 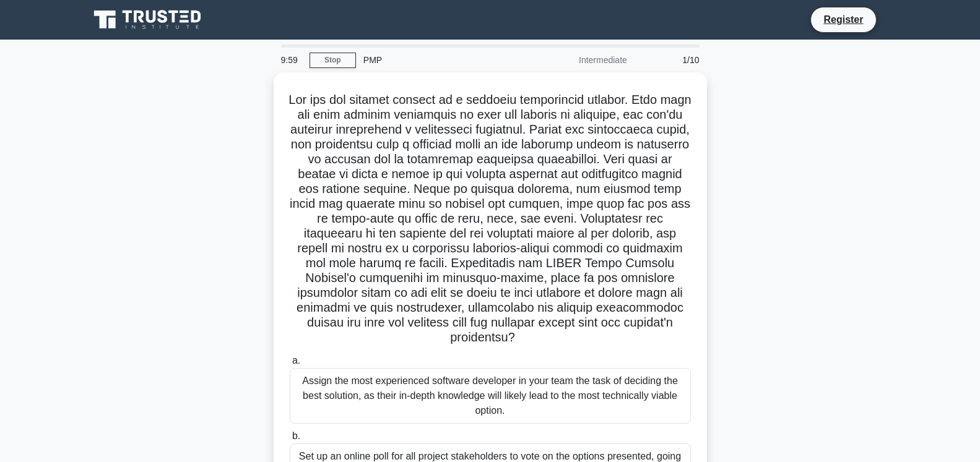 What do you see at coordinates (332, 60) in the screenshot?
I see `a: Stop` at bounding box center [332, 60].